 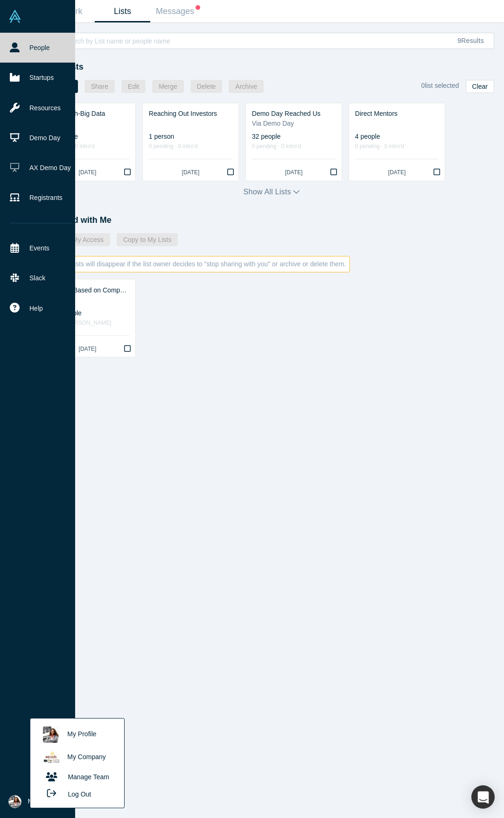 I want to click on div: Contacts Based on Company Keywords - Agtools, so click(x=87, y=290).